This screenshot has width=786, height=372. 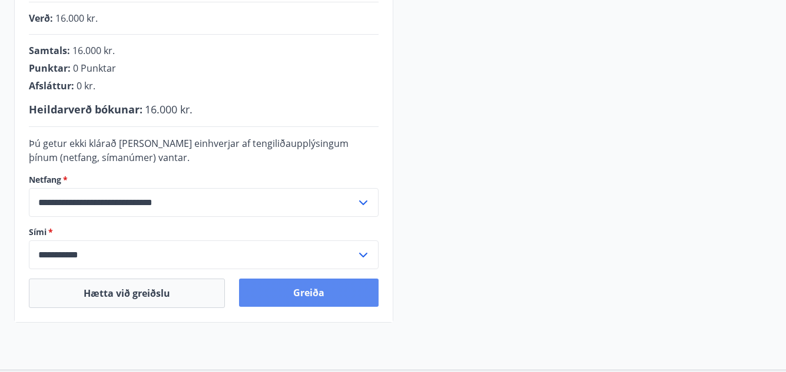 What do you see at coordinates (41, 18) in the screenshot?
I see `span: Verð :` at bounding box center [41, 18].